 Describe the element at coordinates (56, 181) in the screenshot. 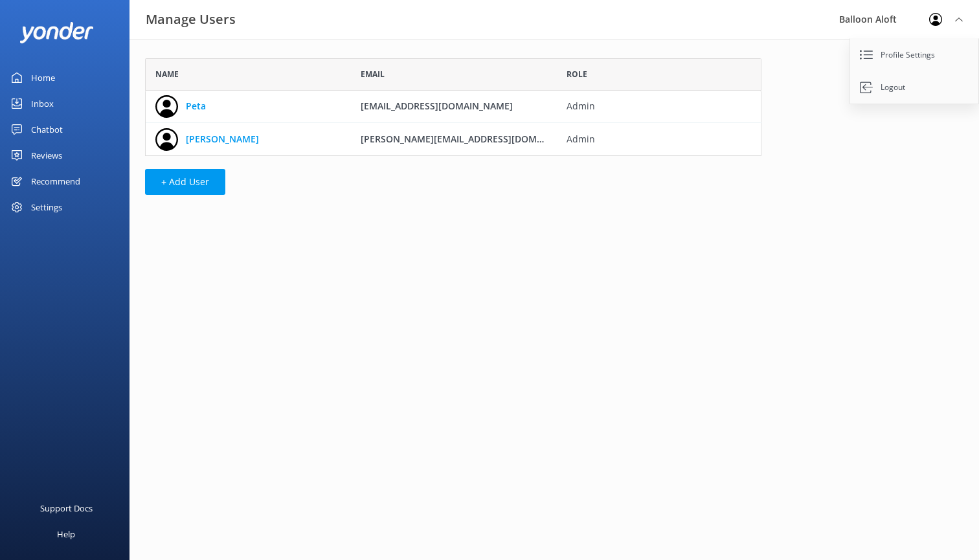

I see `div: Recommend` at that location.